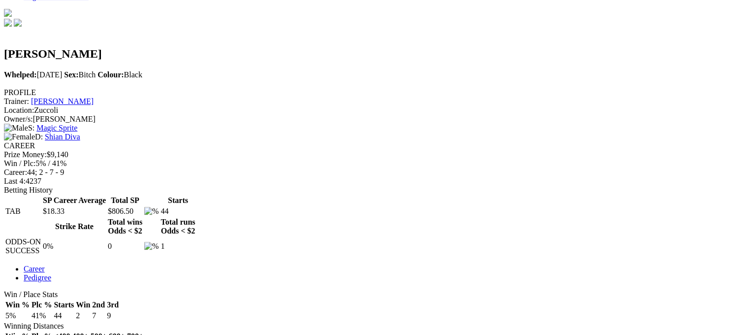  Describe the element at coordinates (23, 211) in the screenshot. I see `td: TAB` at that location.